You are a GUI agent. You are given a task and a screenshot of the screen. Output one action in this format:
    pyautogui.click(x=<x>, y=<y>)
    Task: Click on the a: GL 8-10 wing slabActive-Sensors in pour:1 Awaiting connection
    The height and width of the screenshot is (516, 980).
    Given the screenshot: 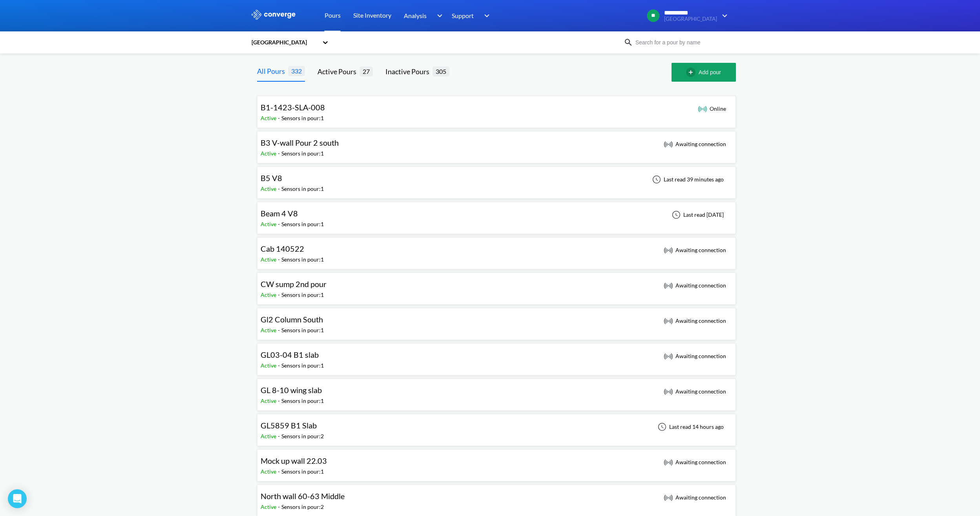 What is the action you would take?
    pyautogui.click(x=497, y=391)
    